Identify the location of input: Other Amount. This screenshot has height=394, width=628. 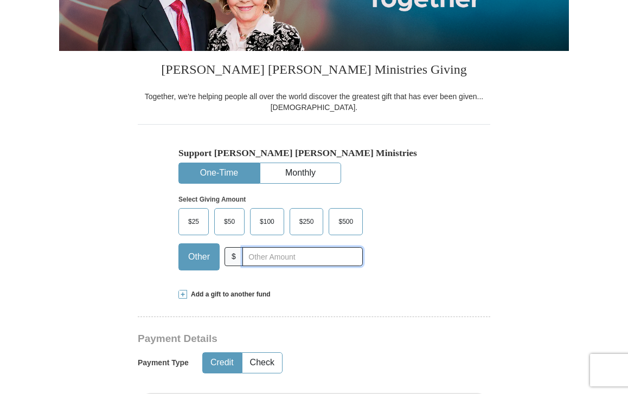
(303, 256).